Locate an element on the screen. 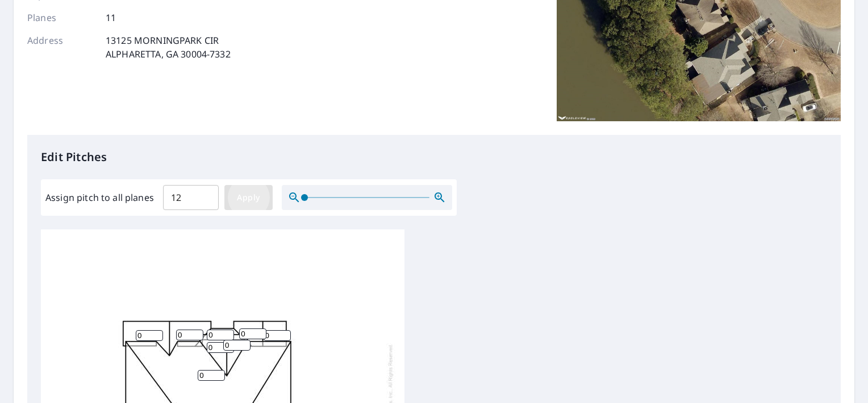 This screenshot has height=403, width=868. button: Apply is located at coordinates (248, 197).